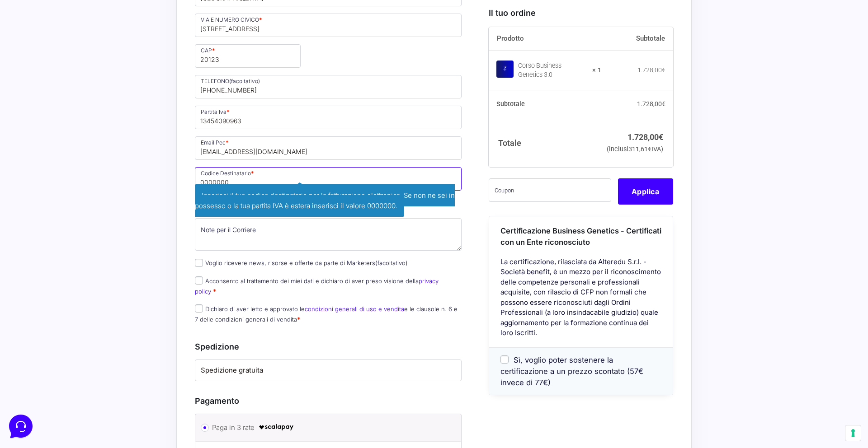  I want to click on h3: Spedizione, so click(328, 347).